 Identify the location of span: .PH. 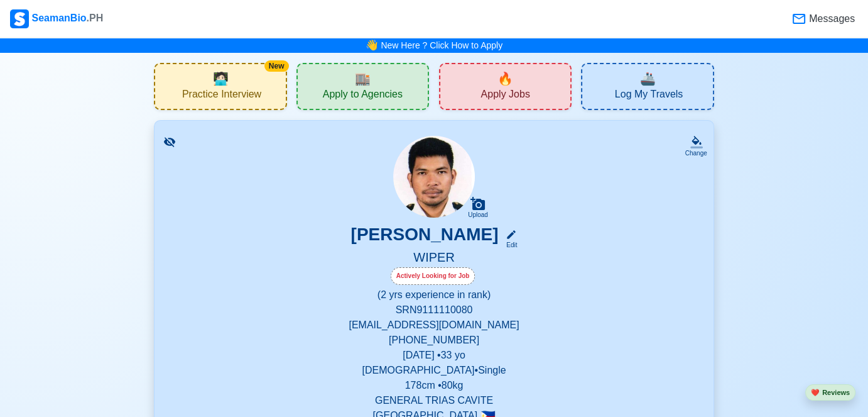
(95, 17).